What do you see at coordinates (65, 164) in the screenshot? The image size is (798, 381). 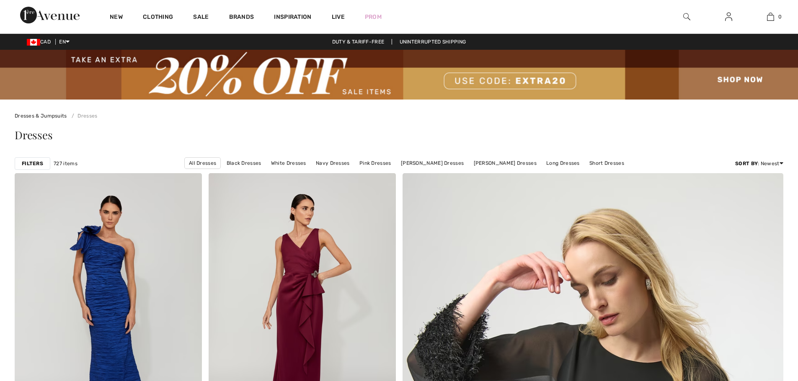 I see `span: 727 items` at bounding box center [65, 164].